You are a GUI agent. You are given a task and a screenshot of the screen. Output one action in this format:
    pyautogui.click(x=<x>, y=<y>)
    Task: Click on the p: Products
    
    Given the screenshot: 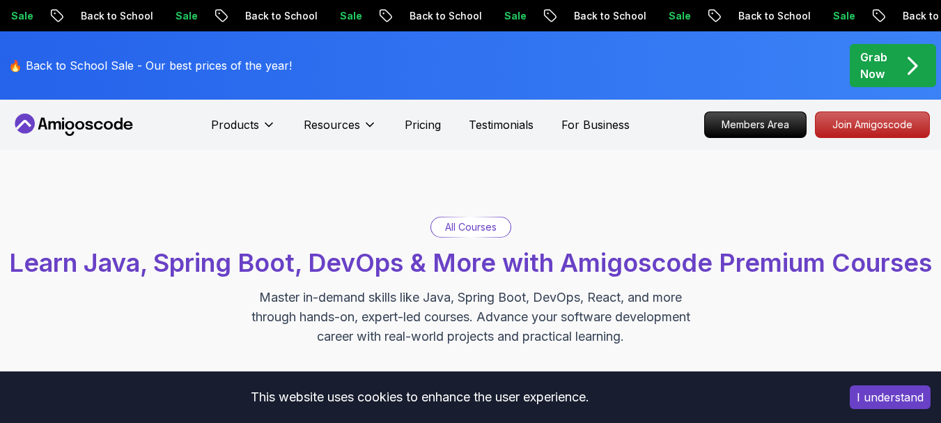 What is the action you would take?
    pyautogui.click(x=235, y=125)
    